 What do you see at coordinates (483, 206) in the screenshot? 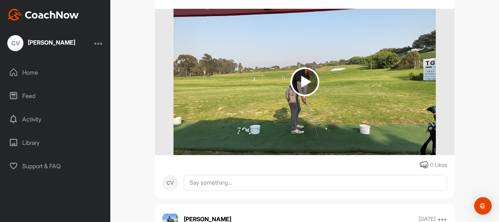
I see `div: Open Intercom Messenger` at bounding box center [483, 206].